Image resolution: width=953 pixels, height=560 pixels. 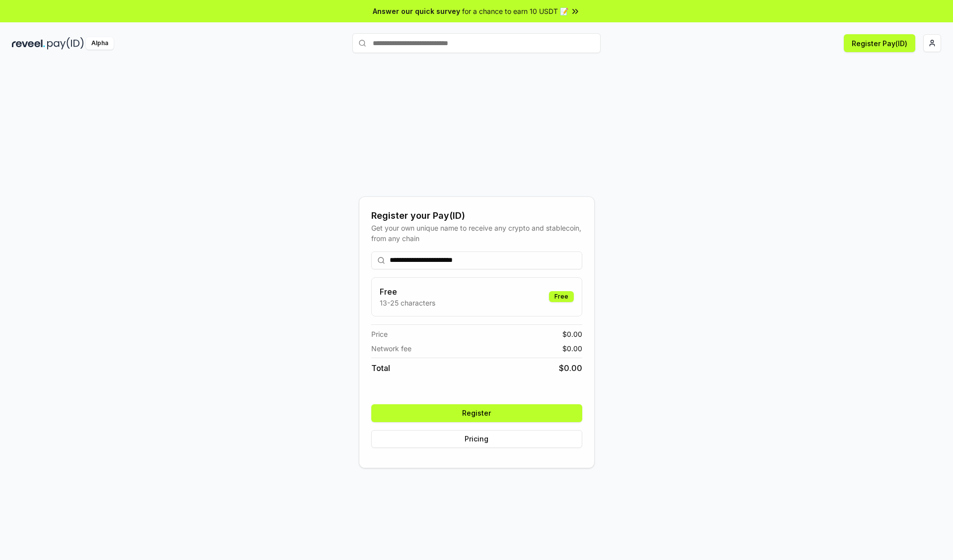 I want to click on div: Register your Pay(ID), so click(x=476, y=215).